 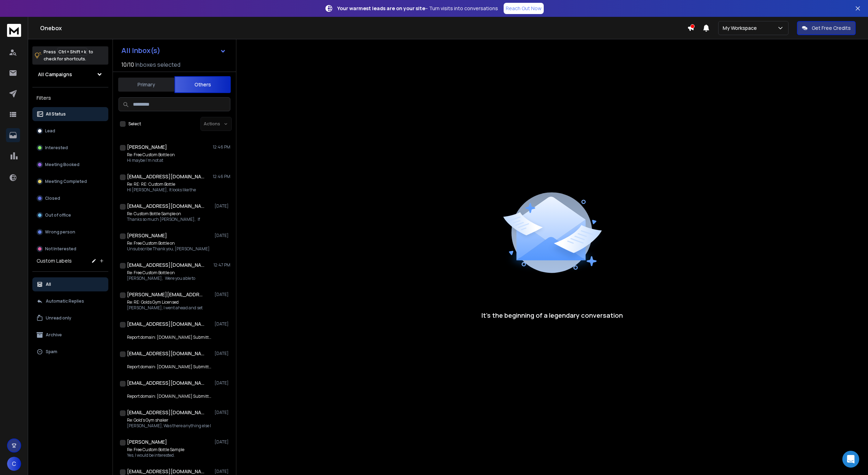 What do you see at coordinates (70, 75) in the screenshot?
I see `button: All Campaigns` at bounding box center [70, 75].